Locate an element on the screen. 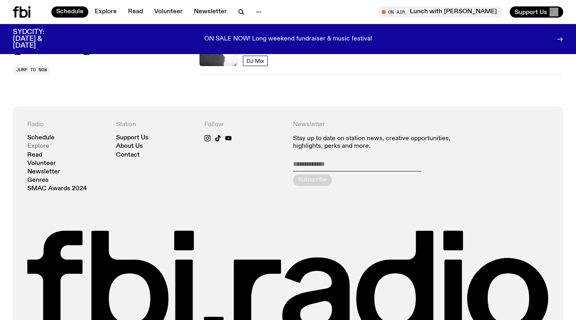 This screenshot has height=320, width=576. h4: Radio is located at coordinates (67, 125).